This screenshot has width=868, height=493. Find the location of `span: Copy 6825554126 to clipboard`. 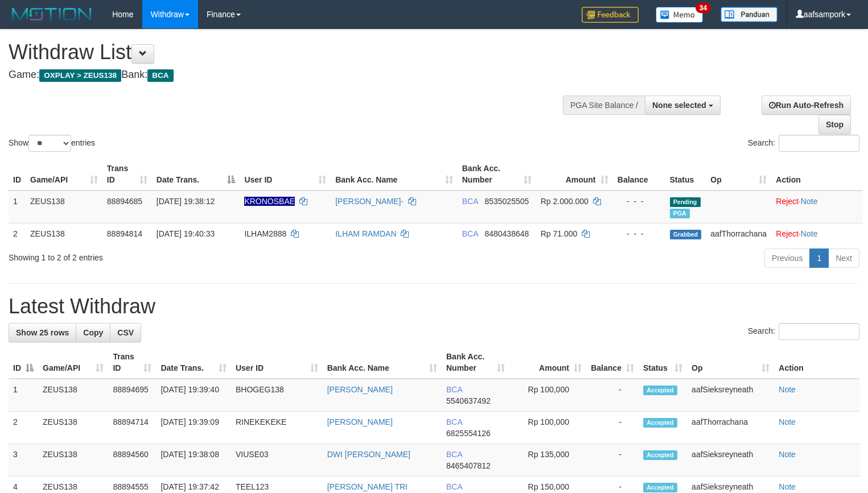

span: Copy 6825554126 to clipboard is located at coordinates (468, 434).